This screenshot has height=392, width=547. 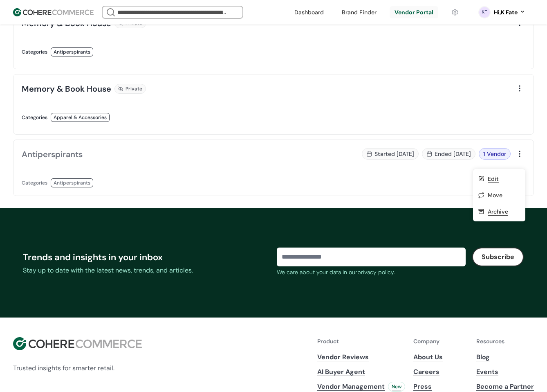 I want to click on a: privacy policy, so click(x=376, y=272).